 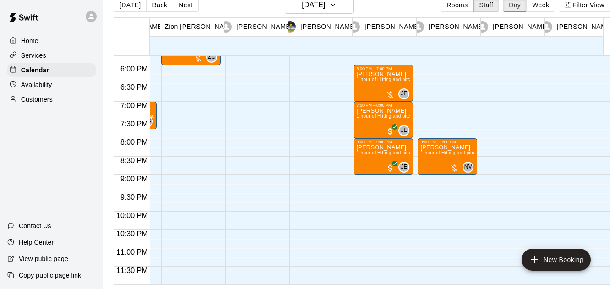 What do you see at coordinates (51, 70) in the screenshot?
I see `div: Calendar` at bounding box center [51, 70].